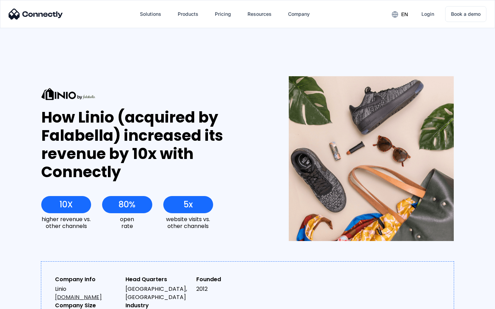 The width and height of the screenshot is (495, 309). I want to click on div: 10X, so click(66, 205).